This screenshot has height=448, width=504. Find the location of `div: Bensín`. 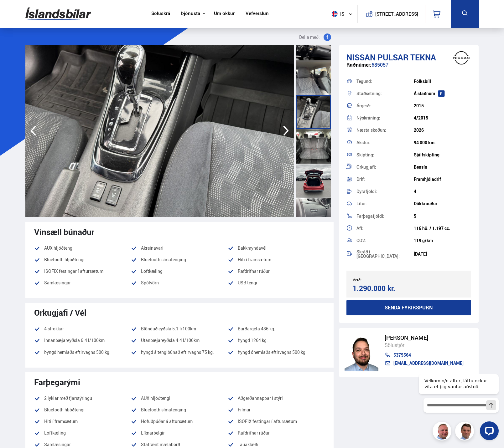

div: Bensín is located at coordinates (442, 167).